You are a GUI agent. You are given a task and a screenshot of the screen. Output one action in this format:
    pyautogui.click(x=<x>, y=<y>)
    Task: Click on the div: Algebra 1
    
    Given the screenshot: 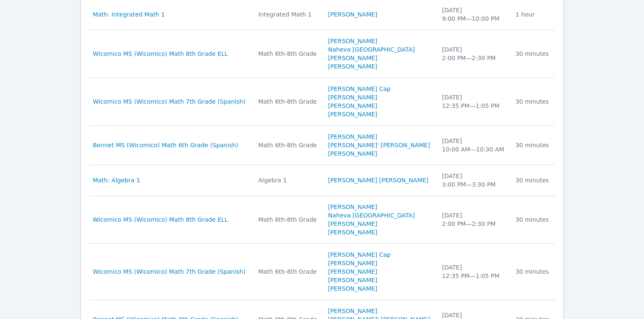 What is the action you would take?
    pyautogui.click(x=288, y=180)
    